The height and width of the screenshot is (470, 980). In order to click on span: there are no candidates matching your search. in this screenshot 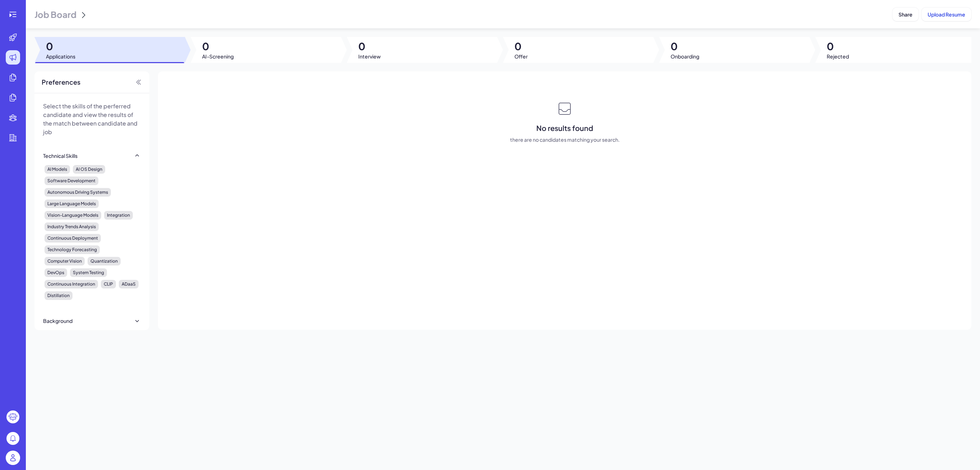, I will do `click(564, 139)`.